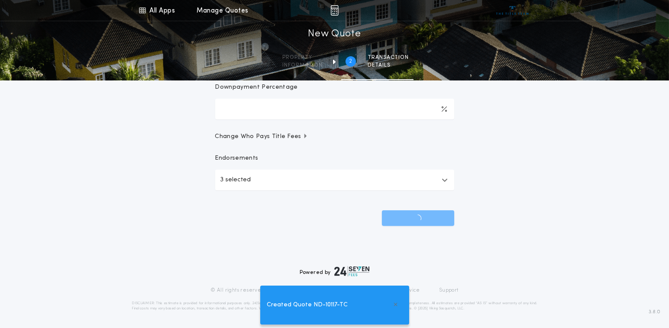 The image size is (669, 328). What do you see at coordinates (236, 180) in the screenshot?
I see `p: 3 selected` at bounding box center [236, 180].